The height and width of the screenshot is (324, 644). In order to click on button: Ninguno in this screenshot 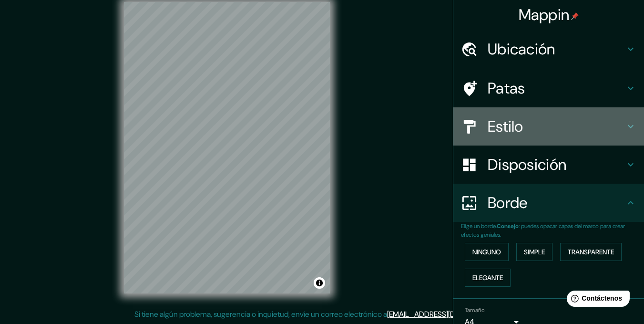, I will do `click(487, 252)`.